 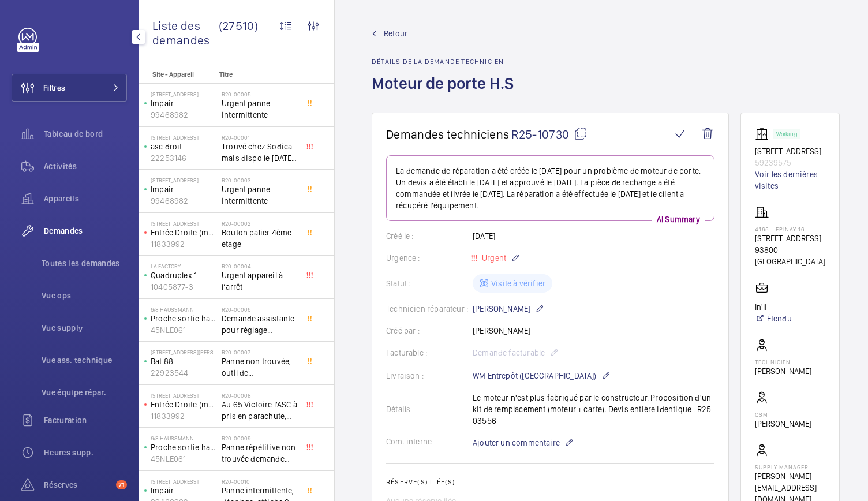 What do you see at coordinates (259, 439) in the screenshot?
I see `h2: R20-00009` at bounding box center [259, 439].